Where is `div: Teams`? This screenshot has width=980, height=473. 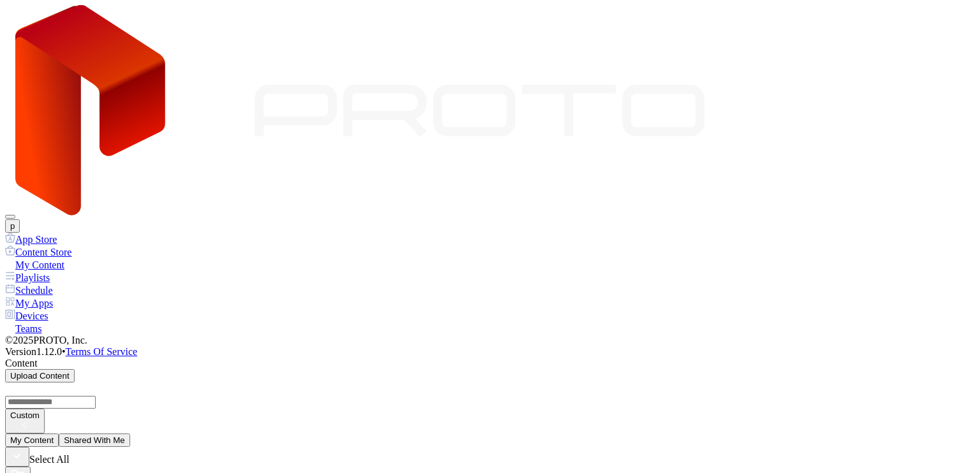 div: Teams is located at coordinates (490, 329).